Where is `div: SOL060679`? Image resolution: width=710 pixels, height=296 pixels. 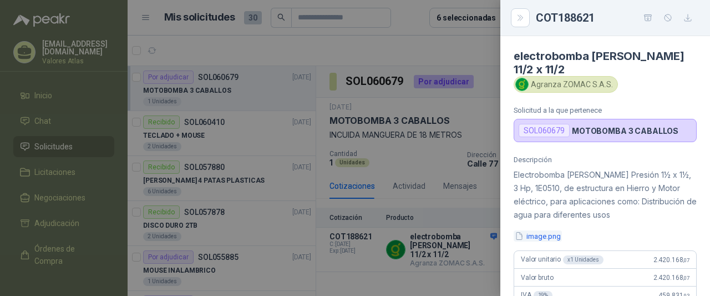
div: SOL060679 is located at coordinates (544, 130).